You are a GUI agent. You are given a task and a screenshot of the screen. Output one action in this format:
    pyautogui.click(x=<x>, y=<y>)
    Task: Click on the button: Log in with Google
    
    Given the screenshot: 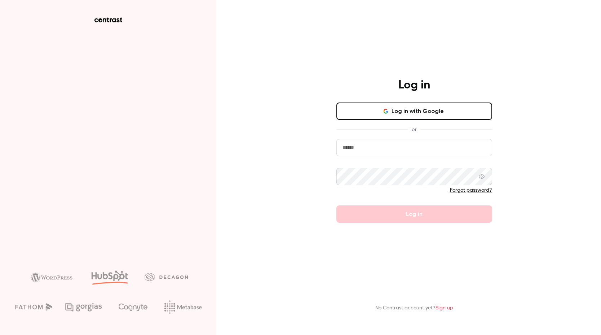 What is the action you would take?
    pyautogui.click(x=414, y=111)
    